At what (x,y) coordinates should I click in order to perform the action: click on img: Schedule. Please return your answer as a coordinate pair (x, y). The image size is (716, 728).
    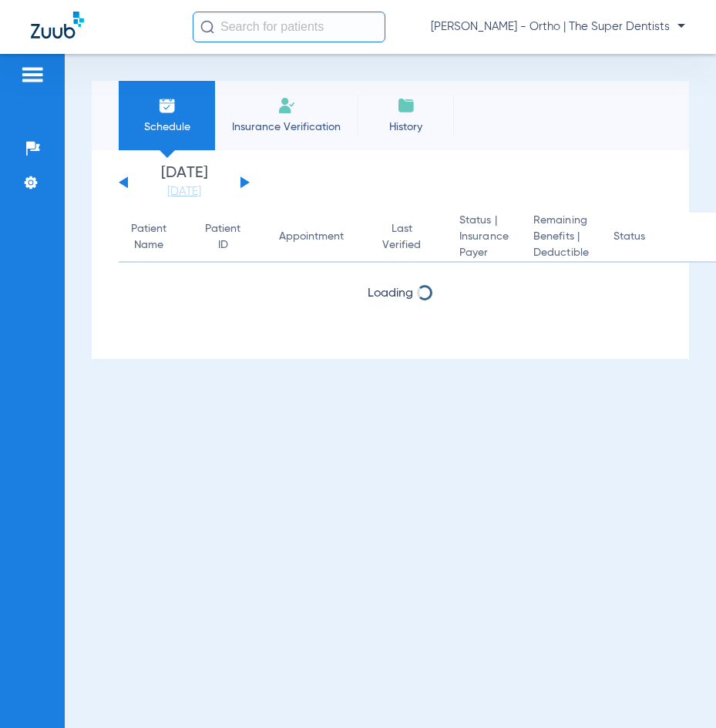
    Looking at the image, I should click on (167, 106).